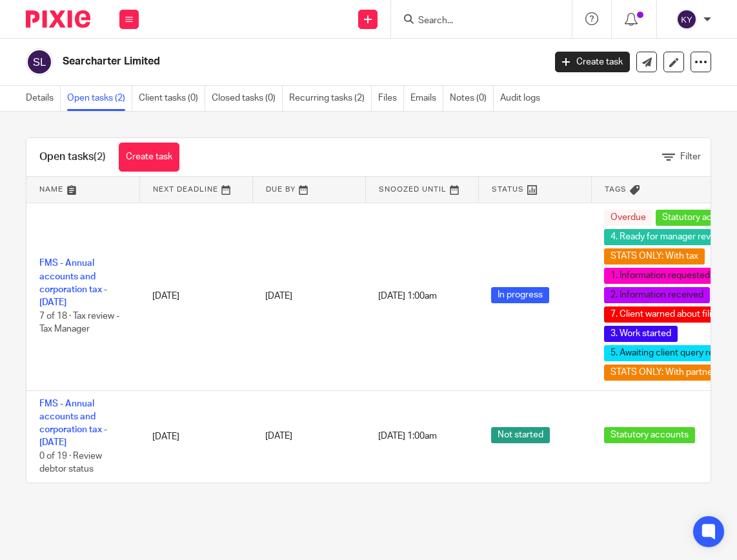 The image size is (737, 560). I want to click on img: Pixie, so click(58, 19).